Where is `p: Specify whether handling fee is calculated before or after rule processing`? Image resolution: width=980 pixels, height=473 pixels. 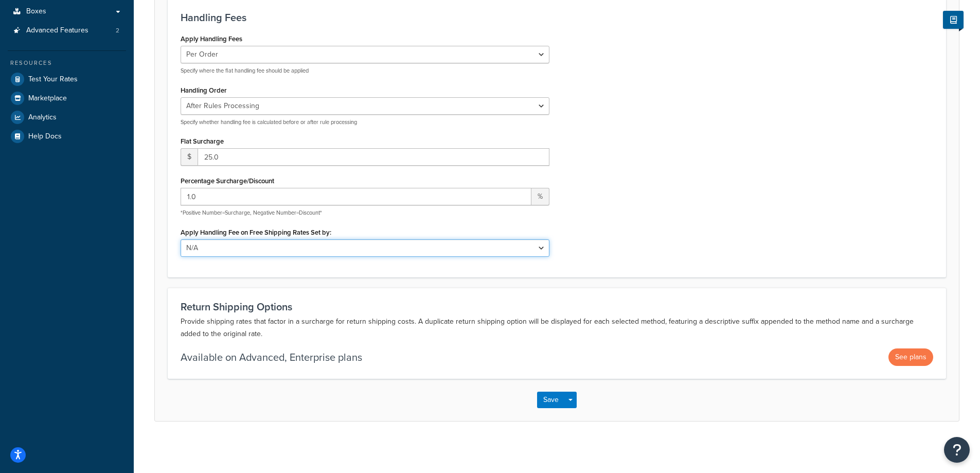
p: Specify whether handling fee is calculated before or after rule processing is located at coordinates (365, 122).